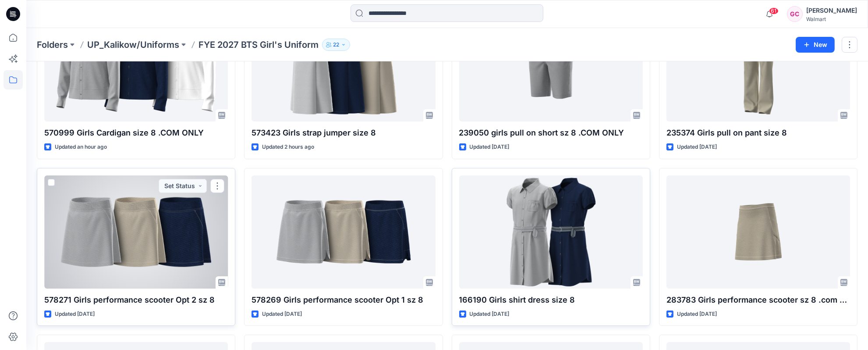 This screenshot has height=350, width=868. Describe the element at coordinates (759, 300) in the screenshot. I see `p: 283783 Girls performance scooter sz 8 .com only` at that location.